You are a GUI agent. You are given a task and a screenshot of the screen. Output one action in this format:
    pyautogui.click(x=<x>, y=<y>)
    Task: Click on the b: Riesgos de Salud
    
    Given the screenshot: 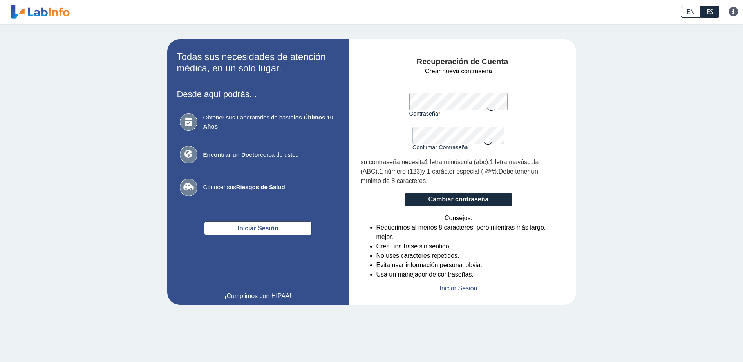 What is the action you would take?
    pyautogui.click(x=260, y=187)
    